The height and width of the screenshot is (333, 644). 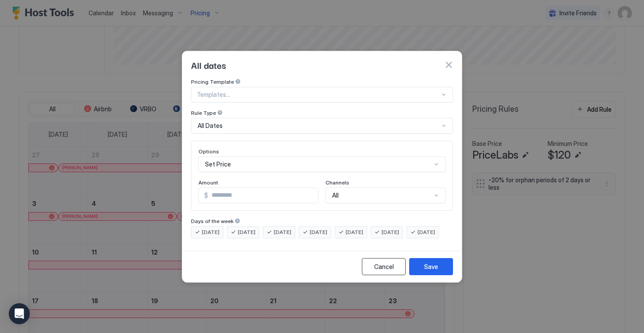 I want to click on span: Amount, so click(x=208, y=183).